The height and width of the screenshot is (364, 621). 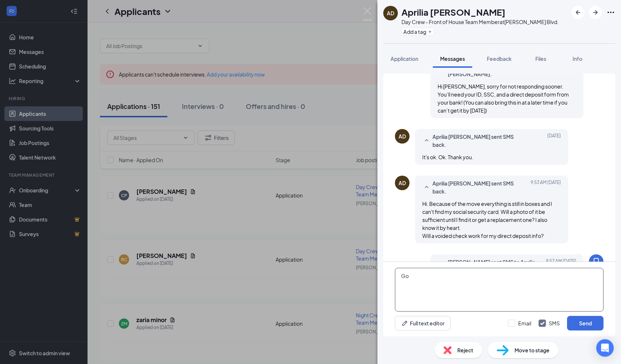 What do you see at coordinates (578, 12) in the screenshot?
I see `button: ArrowLeftNew` at bounding box center [578, 12].